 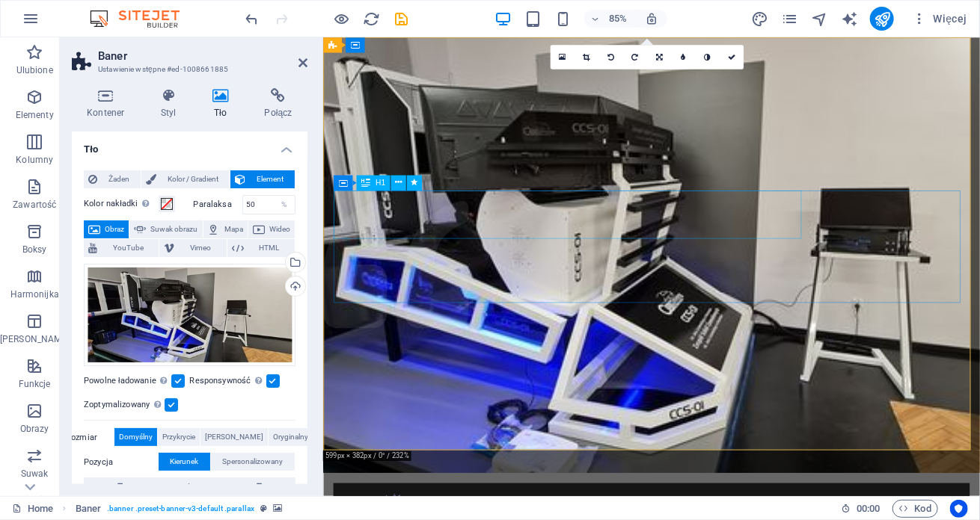 I want to click on span: Spersonalizowany, so click(x=253, y=462).